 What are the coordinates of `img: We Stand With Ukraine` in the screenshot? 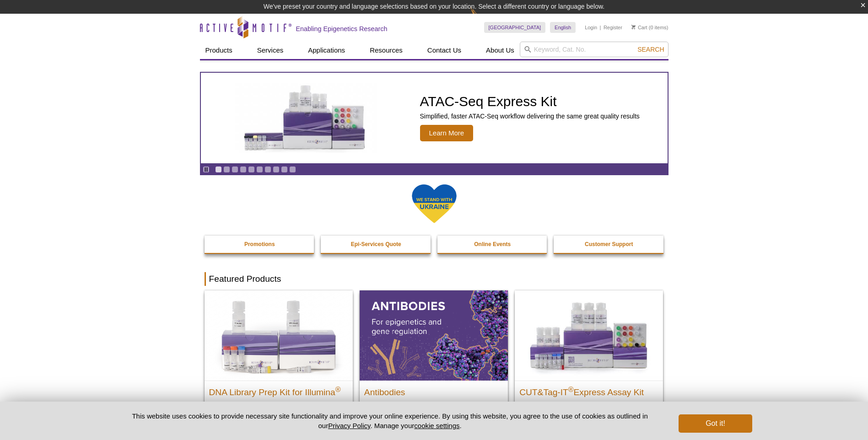 It's located at (434, 203).